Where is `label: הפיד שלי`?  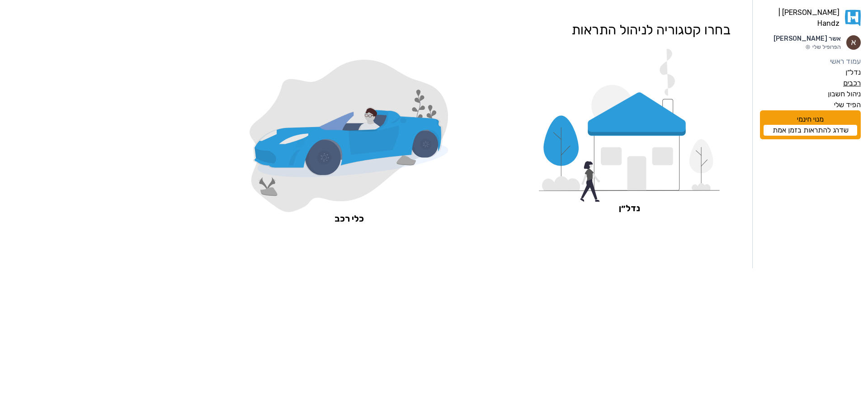
label: הפיד שלי is located at coordinates (847, 105).